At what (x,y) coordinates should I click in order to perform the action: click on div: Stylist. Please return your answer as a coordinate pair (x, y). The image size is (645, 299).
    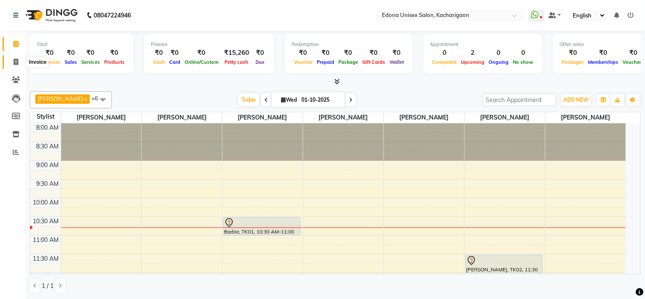
    Looking at the image, I should click on (46, 117).